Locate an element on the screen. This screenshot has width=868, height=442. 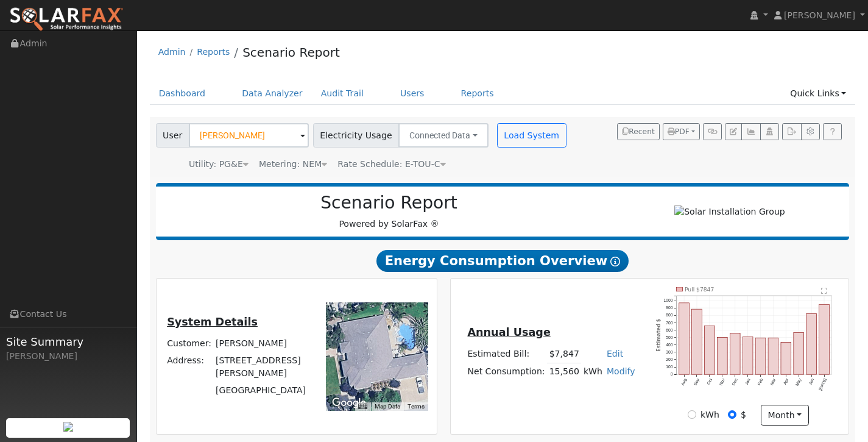
text: Jun is located at coordinates (811, 381).